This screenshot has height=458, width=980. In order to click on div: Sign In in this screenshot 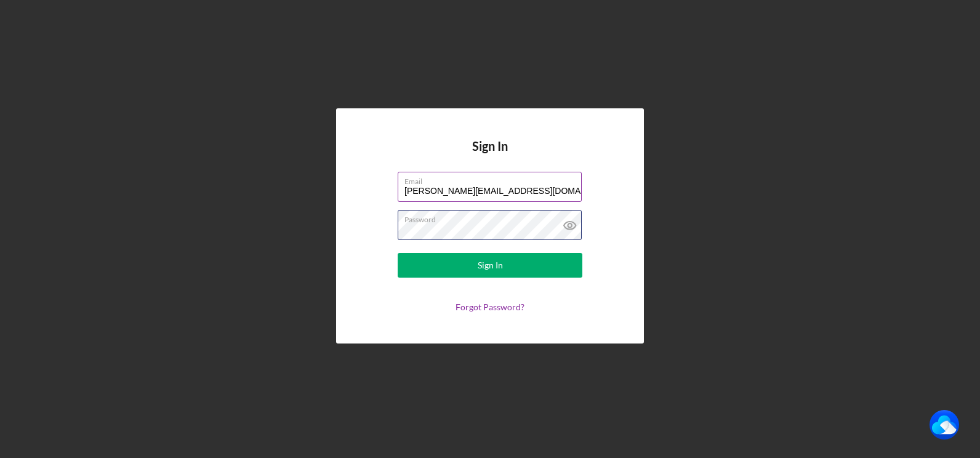, I will do `click(490, 266)`.